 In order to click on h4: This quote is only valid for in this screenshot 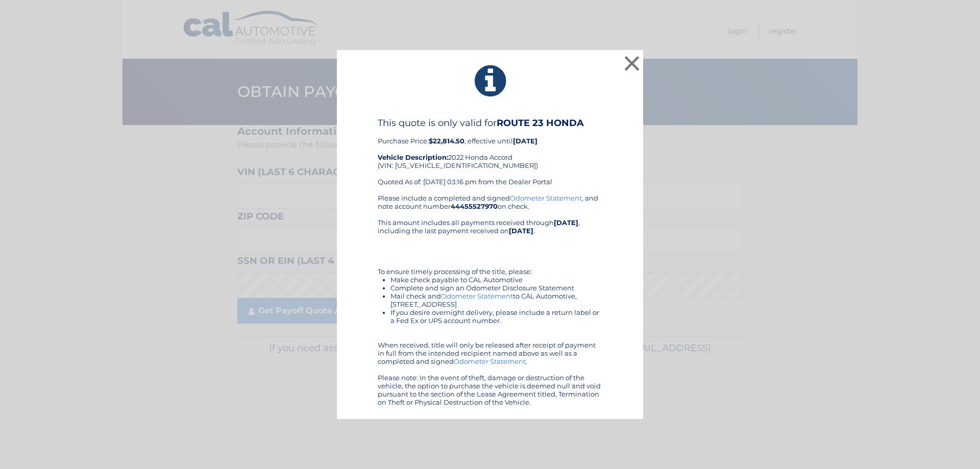, I will do `click(490, 123)`.